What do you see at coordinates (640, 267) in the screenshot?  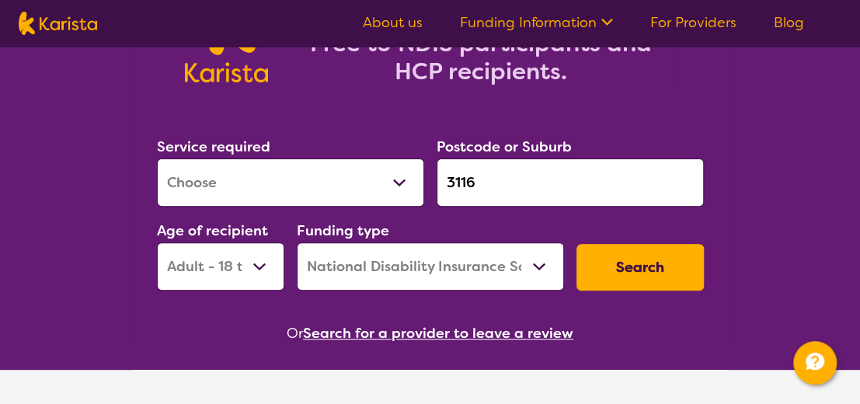 I see `button: Search` at bounding box center [640, 267].